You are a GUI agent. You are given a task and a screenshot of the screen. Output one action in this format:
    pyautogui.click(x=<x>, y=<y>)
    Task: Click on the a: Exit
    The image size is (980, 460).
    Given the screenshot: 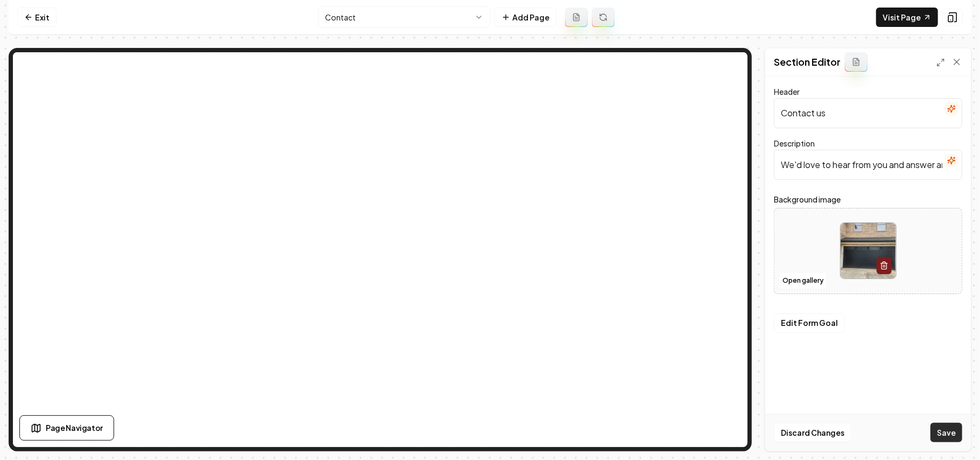 What is the action you would take?
    pyautogui.click(x=36, y=17)
    